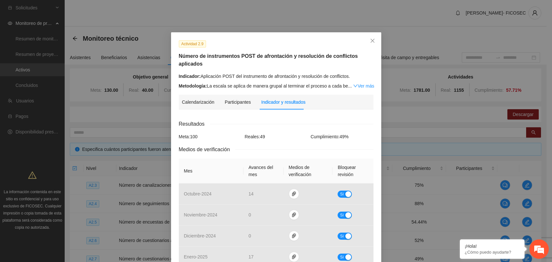  I want to click on span: Resultados, so click(194, 124).